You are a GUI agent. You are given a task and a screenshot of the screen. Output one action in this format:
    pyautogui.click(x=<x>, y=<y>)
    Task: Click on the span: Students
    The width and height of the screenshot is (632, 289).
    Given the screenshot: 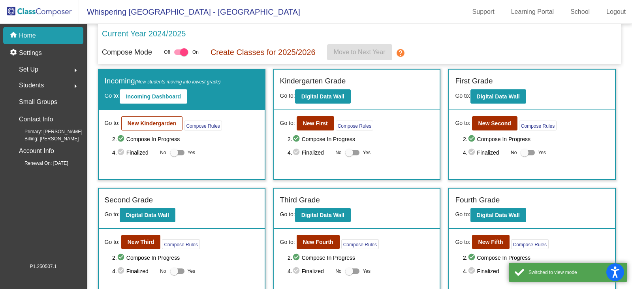 What is the action you would take?
    pyautogui.click(x=31, y=85)
    